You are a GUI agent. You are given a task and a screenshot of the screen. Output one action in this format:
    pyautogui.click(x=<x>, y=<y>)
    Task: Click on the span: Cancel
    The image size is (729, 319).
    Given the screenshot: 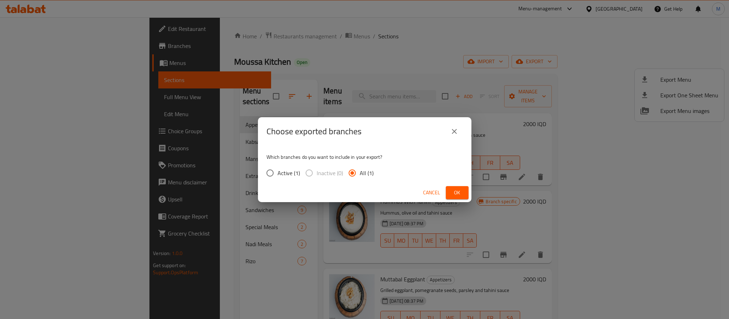 What is the action you would take?
    pyautogui.click(x=431, y=193)
    